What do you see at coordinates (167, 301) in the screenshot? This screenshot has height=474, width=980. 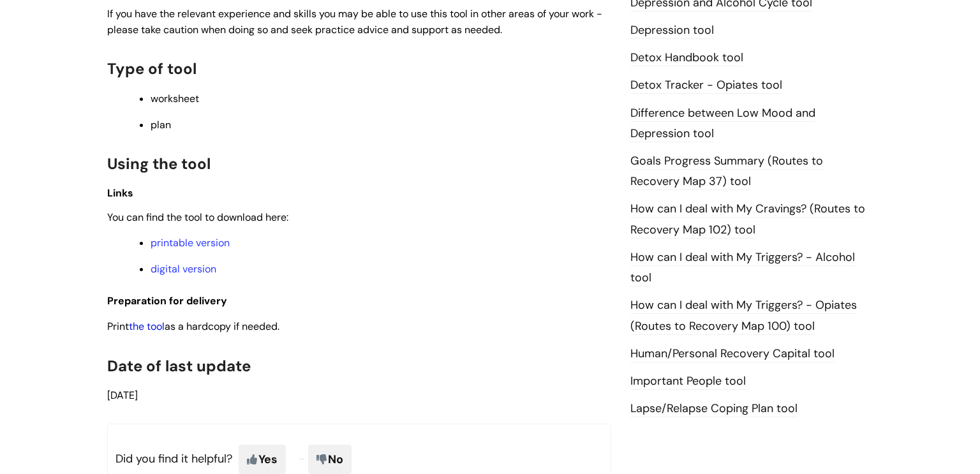 I see `span: Preparation for delivery` at bounding box center [167, 301].